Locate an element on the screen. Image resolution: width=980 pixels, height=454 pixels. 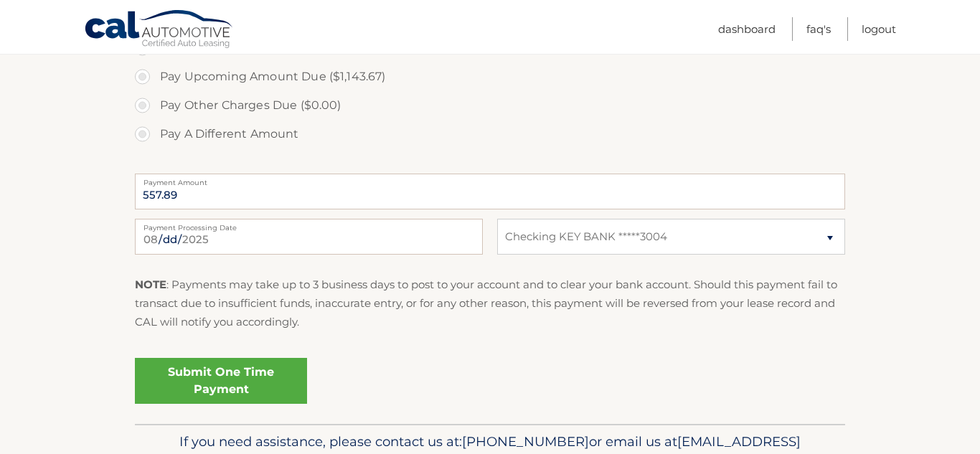
label: Payment Amount is located at coordinates (490, 179).